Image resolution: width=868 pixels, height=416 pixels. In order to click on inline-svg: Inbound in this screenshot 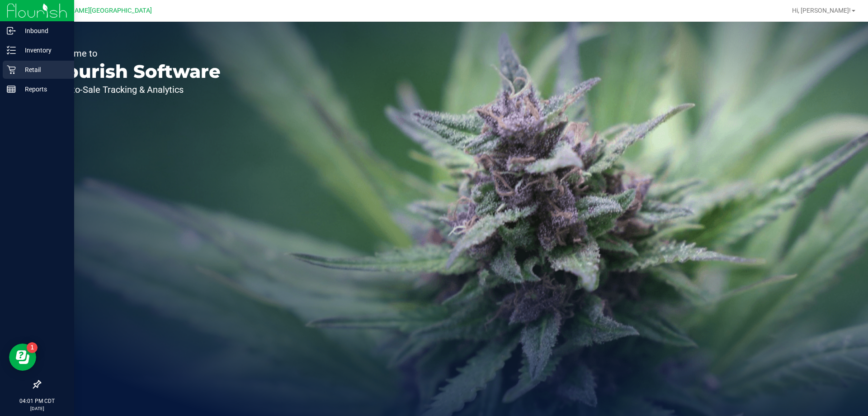, I will do `click(11, 30)`.